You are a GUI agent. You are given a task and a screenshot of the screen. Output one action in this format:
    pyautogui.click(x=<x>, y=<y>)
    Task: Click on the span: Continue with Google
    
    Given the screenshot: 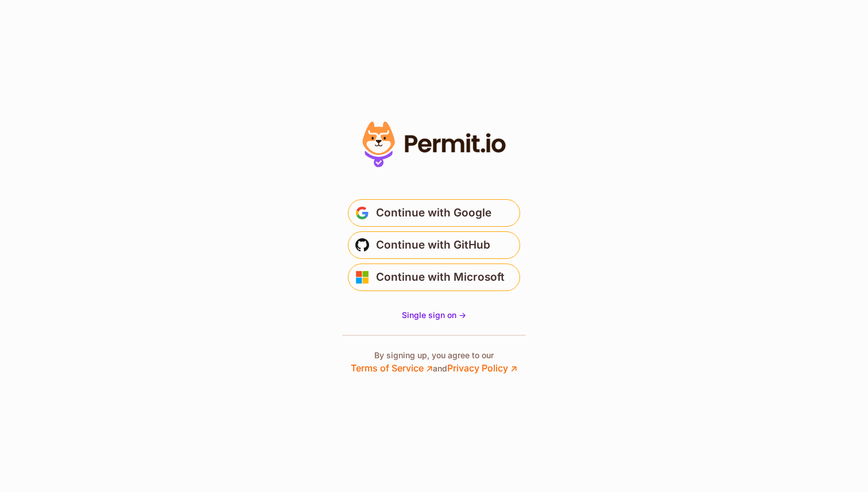 What is the action you would take?
    pyautogui.click(x=433, y=213)
    